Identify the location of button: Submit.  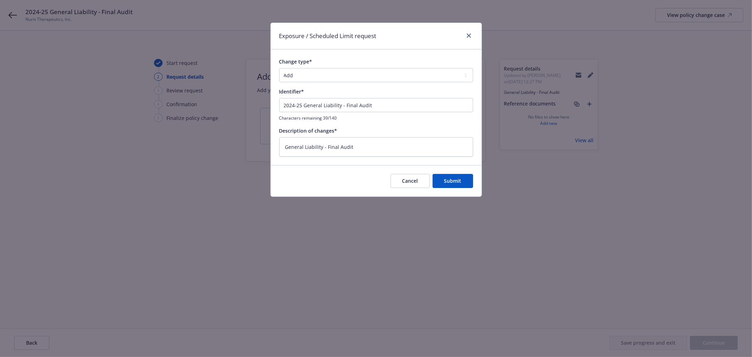
(452, 181).